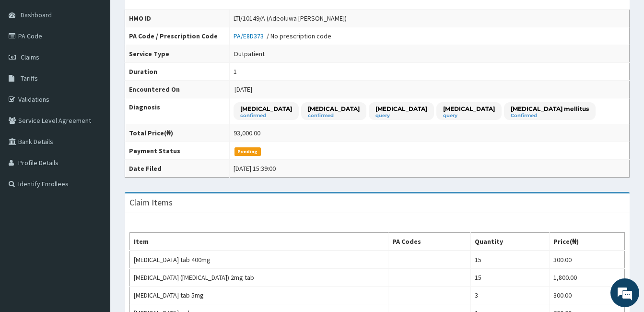  What do you see at coordinates (178, 18) in the screenshot?
I see `th: HMO ID` at bounding box center [178, 18].